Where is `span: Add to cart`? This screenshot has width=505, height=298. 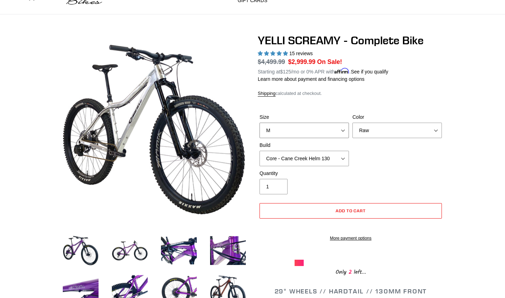
span: Add to cart is located at coordinates (351, 210).